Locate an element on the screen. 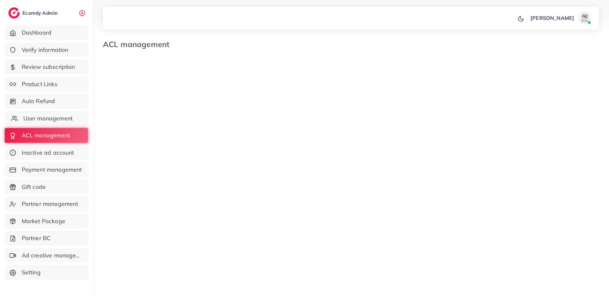 The height and width of the screenshot is (299, 609). span: Gift code is located at coordinates (34, 187).